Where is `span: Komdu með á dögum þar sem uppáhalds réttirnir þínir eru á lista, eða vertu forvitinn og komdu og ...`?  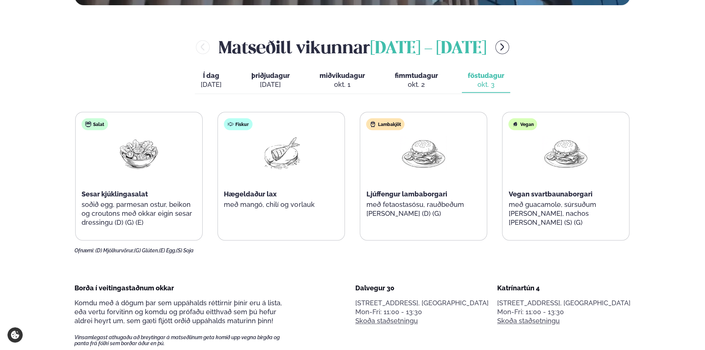
span: Komdu með á dögum þar sem uppáhalds réttirnir þínir eru á lista, eða vertu forvitinn og komdu og ... is located at coordinates (178, 311).